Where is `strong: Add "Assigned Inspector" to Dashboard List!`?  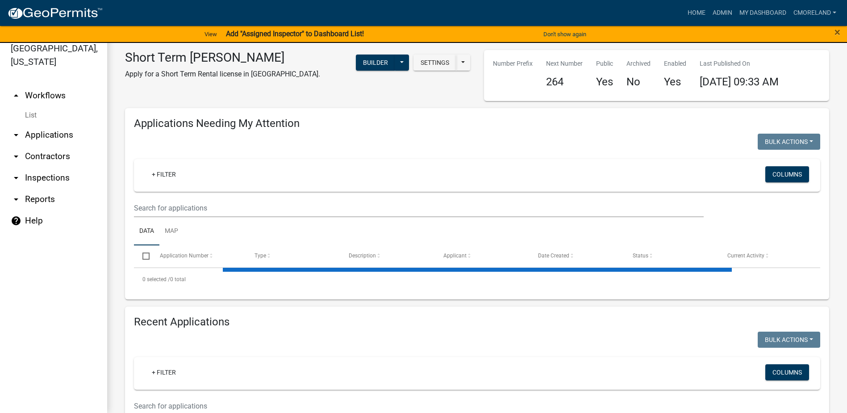 strong: Add "Assigned Inspector" to Dashboard List! is located at coordinates (295, 34).